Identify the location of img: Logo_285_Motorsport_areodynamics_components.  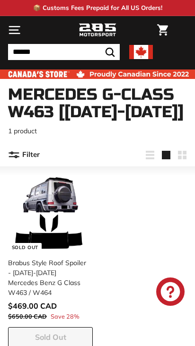
(97, 30).